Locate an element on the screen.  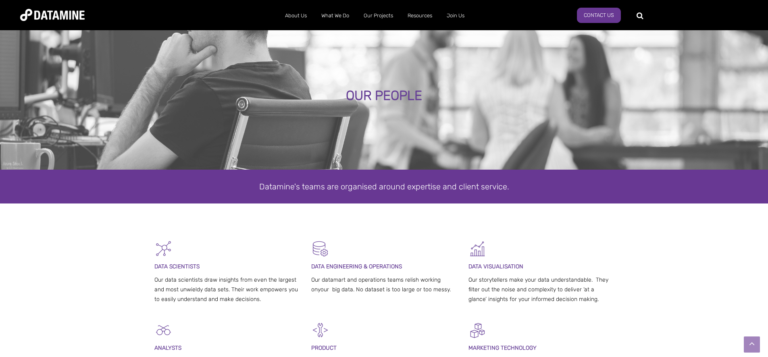
span: MARKETING TECHNOLOGY is located at coordinates (503, 348).